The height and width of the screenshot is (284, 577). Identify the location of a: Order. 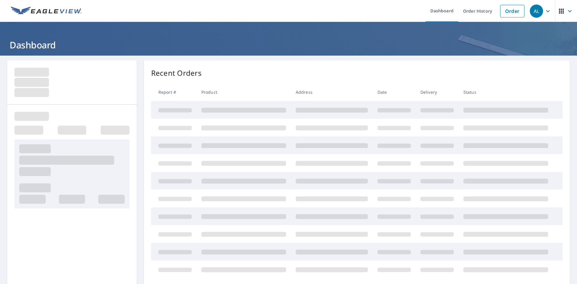
(512, 11).